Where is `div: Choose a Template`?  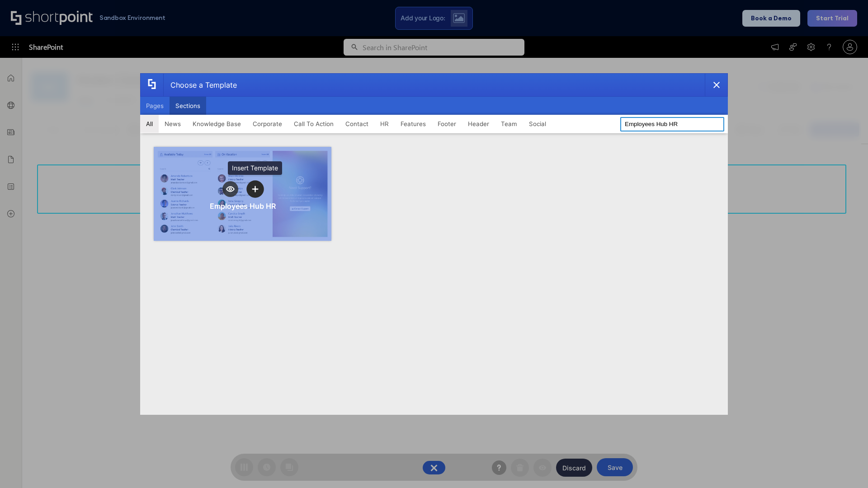 div: Choose a Template is located at coordinates (200, 85).